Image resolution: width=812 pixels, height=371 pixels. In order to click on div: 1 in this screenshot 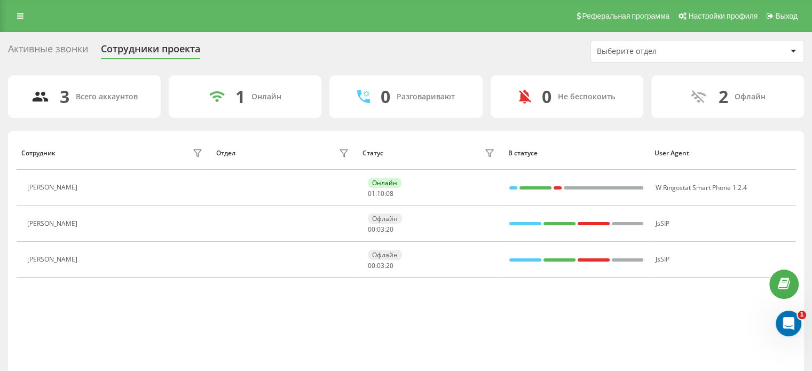, I will do `click(240, 97)`.